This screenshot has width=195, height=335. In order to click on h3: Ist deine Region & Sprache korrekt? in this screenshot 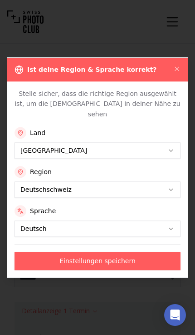, I will do `click(92, 70)`.